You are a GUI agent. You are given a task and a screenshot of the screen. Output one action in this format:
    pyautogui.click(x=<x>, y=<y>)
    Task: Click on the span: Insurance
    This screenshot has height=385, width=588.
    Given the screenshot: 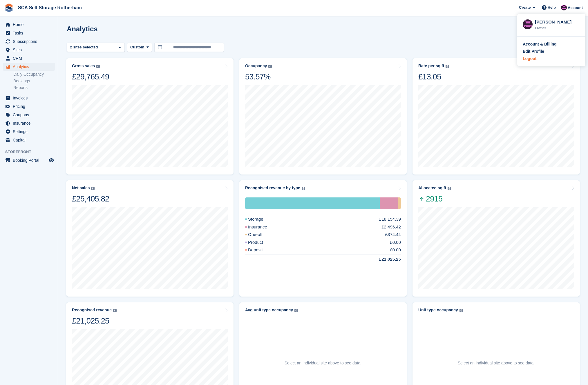 What is the action you would take?
    pyautogui.click(x=30, y=123)
    